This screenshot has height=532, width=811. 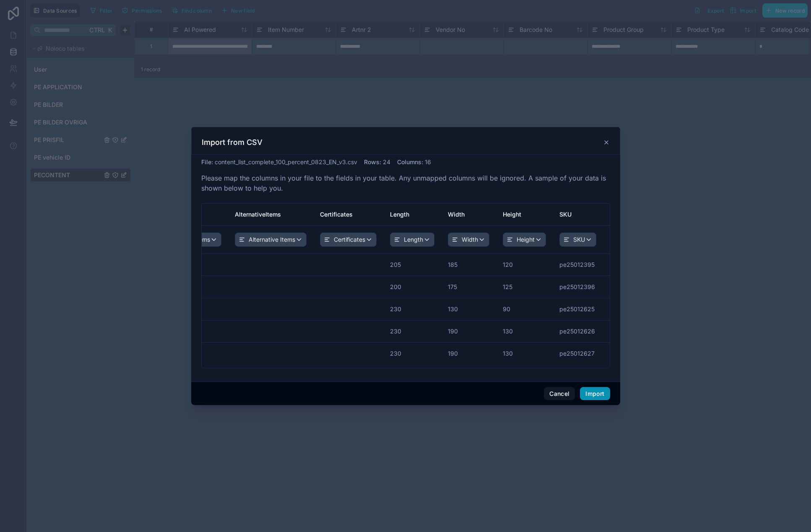 What do you see at coordinates (412, 286) in the screenshot?
I see `td: 200` at bounding box center [412, 286].